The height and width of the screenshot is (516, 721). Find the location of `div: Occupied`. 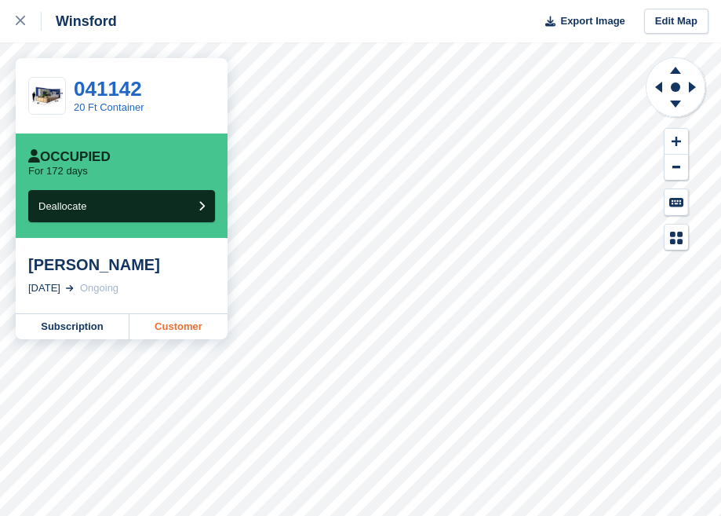

div: Occupied is located at coordinates (69, 157).